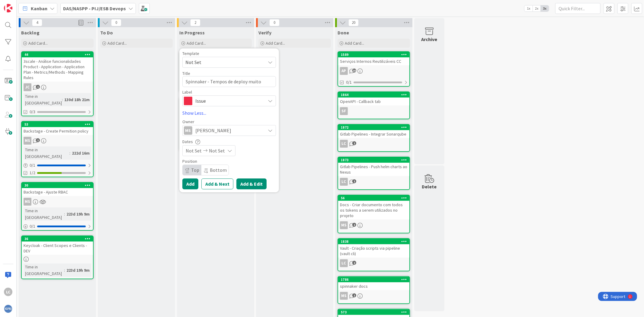 The image size is (644, 317). What do you see at coordinates (578, 8) in the screenshot?
I see `input: Quick Filter...` at bounding box center [578, 8].